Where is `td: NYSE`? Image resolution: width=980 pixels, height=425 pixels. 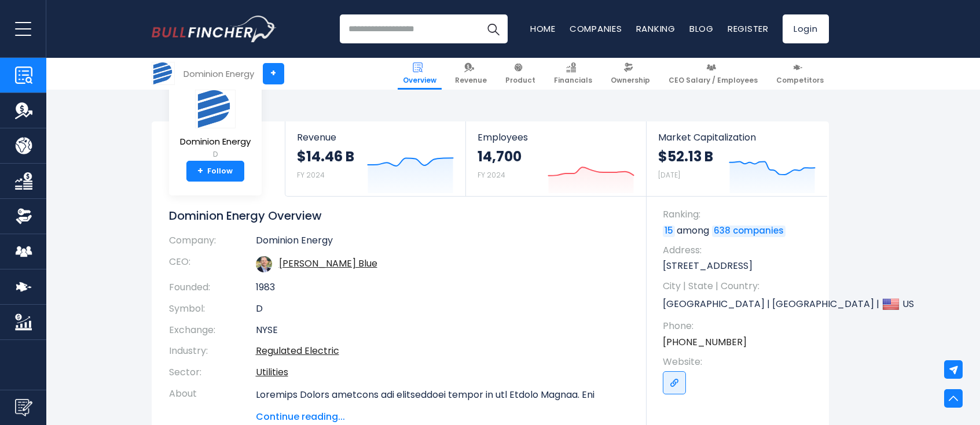 td: NYSE is located at coordinates (442, 330).